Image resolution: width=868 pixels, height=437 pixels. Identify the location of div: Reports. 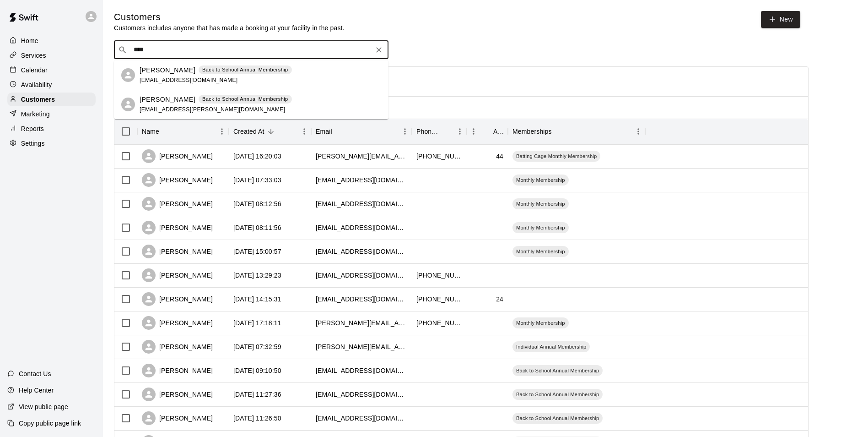
(51, 128).